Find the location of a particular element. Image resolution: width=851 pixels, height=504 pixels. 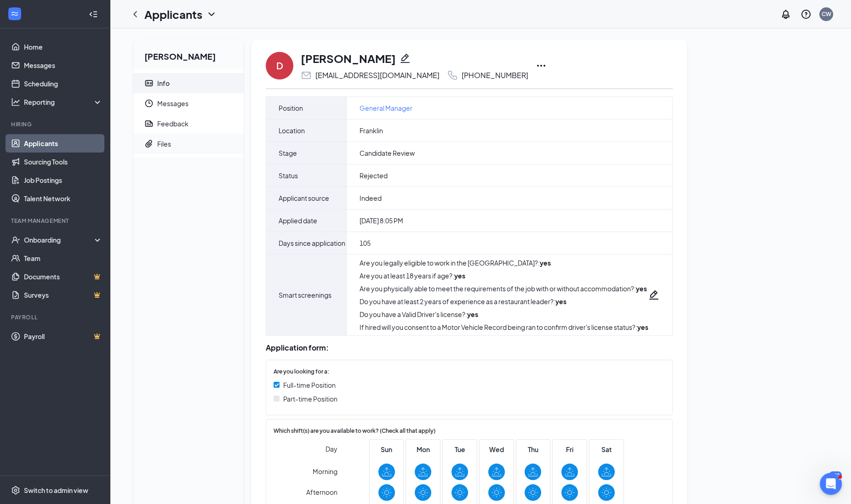

a: Applicants is located at coordinates (63, 143).